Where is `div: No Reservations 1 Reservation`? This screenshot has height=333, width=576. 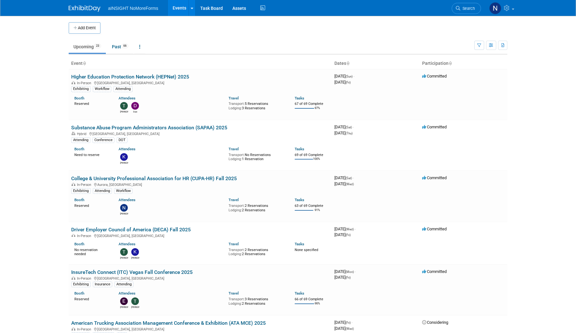
div: No Reservations 1 Reservation is located at coordinates (257, 156).